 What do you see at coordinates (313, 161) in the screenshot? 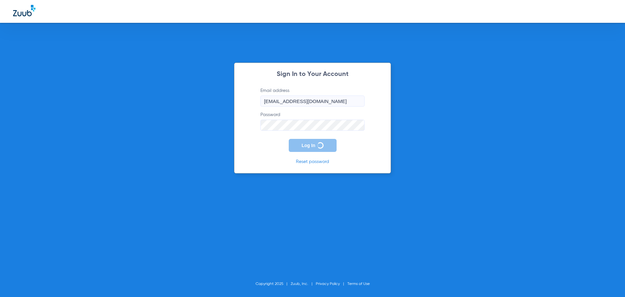
I see `a: Reset password` at bounding box center [313, 161].